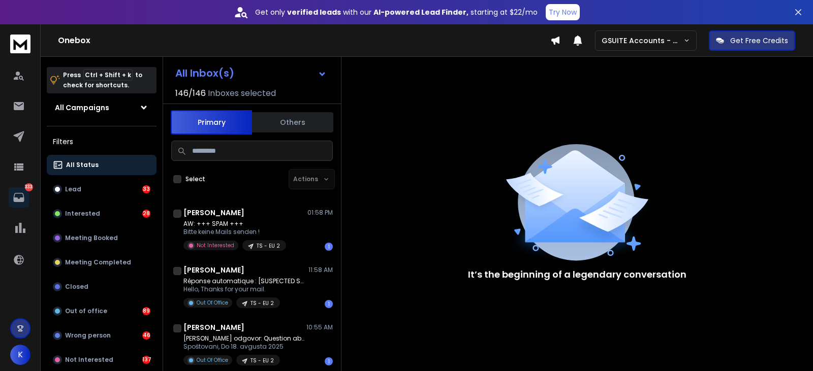 Image resolution: width=813 pixels, height=371 pixels. What do you see at coordinates (102, 287) in the screenshot?
I see `button: Closed` at bounding box center [102, 287].